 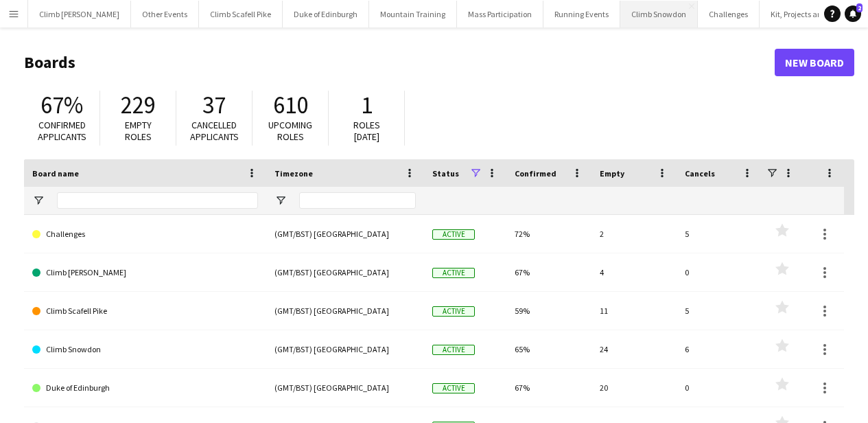 I want to click on span: 610, so click(x=291, y=106).